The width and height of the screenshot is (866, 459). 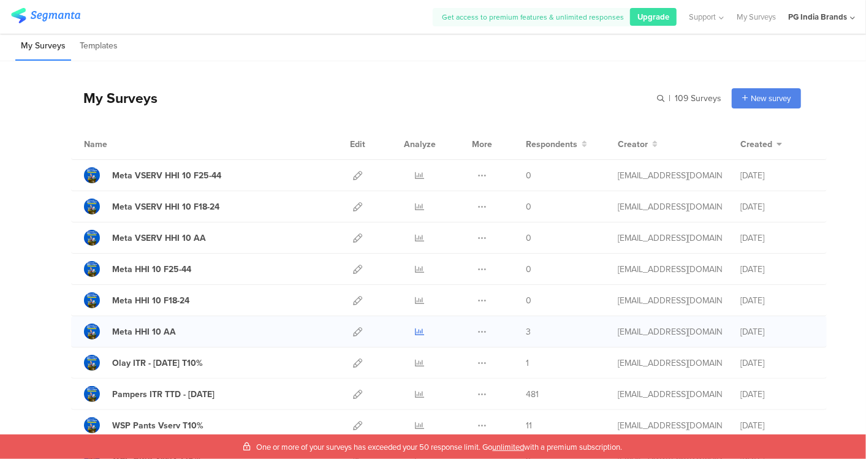 I want to click on img: segmanta logo, so click(x=45, y=15).